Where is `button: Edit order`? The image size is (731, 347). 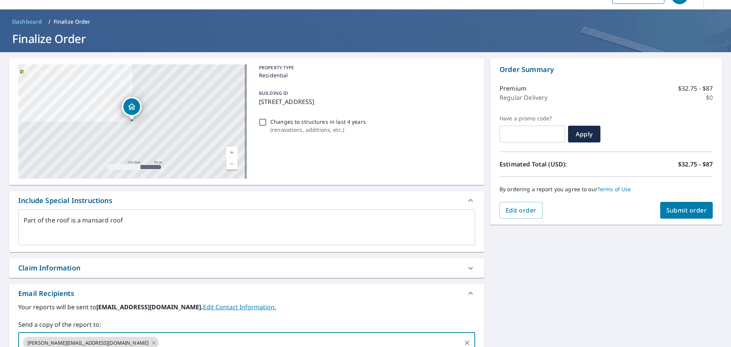 button: Edit order is located at coordinates (521, 210).